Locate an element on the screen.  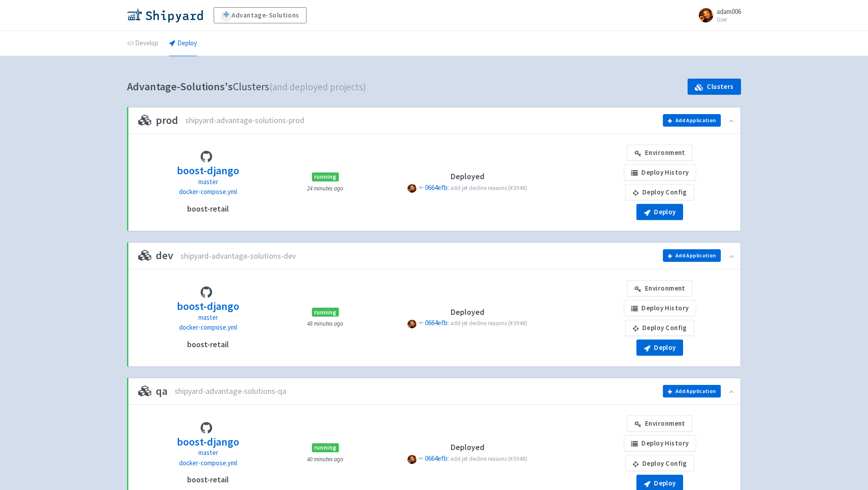
h3: prod is located at coordinates (158, 120).